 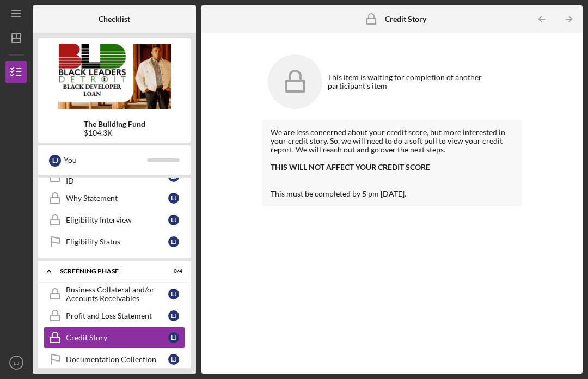 What do you see at coordinates (115, 337) in the screenshot?
I see `a: Credit StoryLJ` at bounding box center [115, 337].